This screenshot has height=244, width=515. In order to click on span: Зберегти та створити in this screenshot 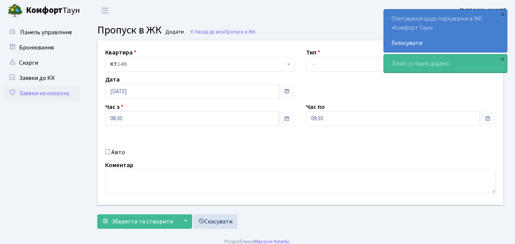, I will do `click(142, 222)`.